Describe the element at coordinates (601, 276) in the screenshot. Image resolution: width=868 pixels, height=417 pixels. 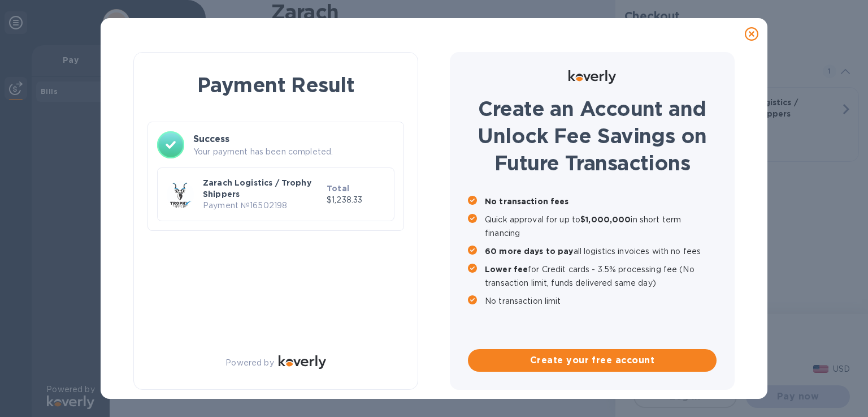
I see `p: for Credit cards - 3.5% processing fee (No transaction limit, funds delivered same day)` at that location.